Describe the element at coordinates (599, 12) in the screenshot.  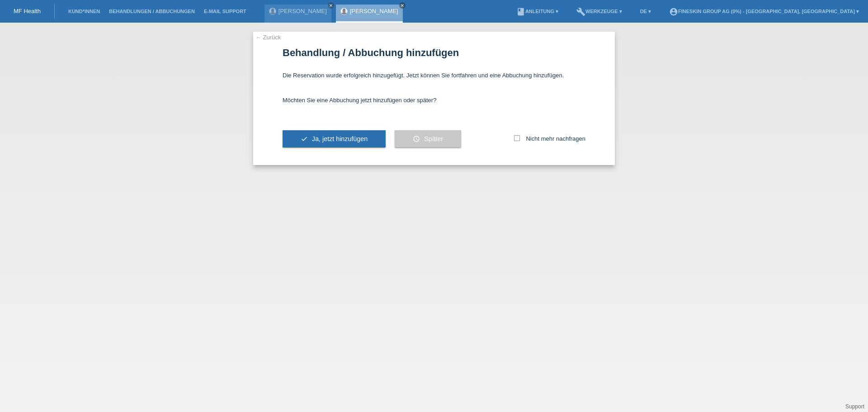
I see `a: buildWerkzeuge ▾` at that location.